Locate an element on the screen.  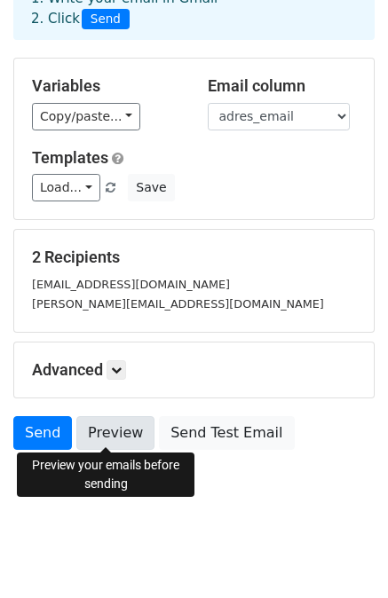
a: Load... is located at coordinates (66, 187).